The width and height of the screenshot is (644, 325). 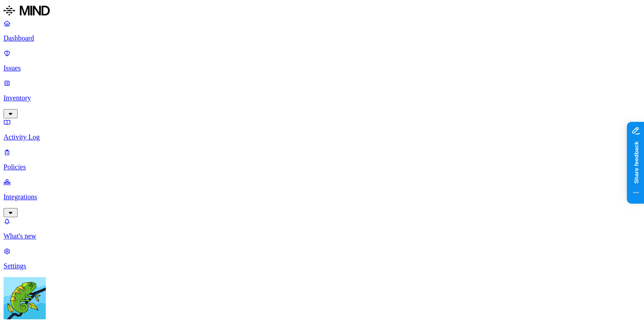 What do you see at coordinates (322, 98) in the screenshot?
I see `a: Inventory` at bounding box center [322, 98].